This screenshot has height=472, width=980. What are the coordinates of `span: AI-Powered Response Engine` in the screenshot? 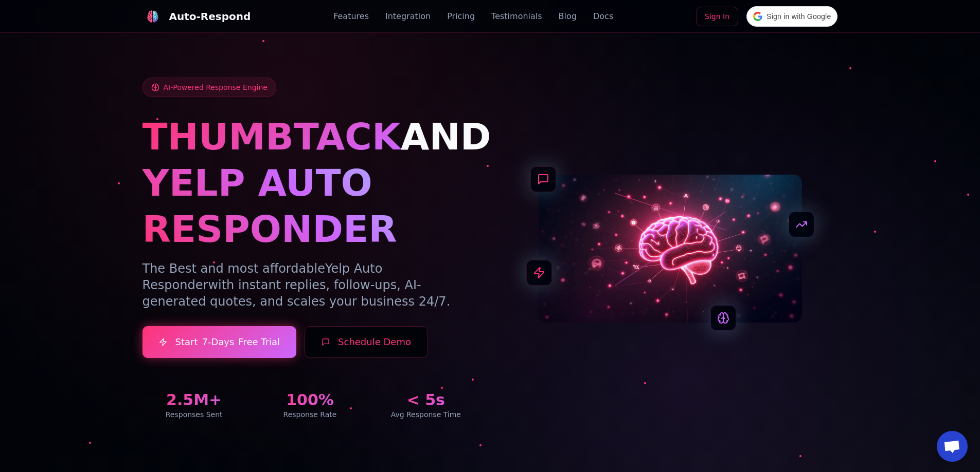 It's located at (215, 87).